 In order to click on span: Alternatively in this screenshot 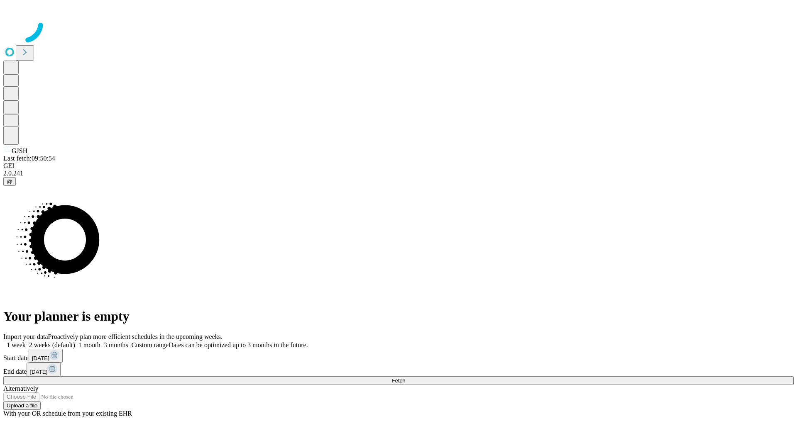, I will do `click(21, 389)`.